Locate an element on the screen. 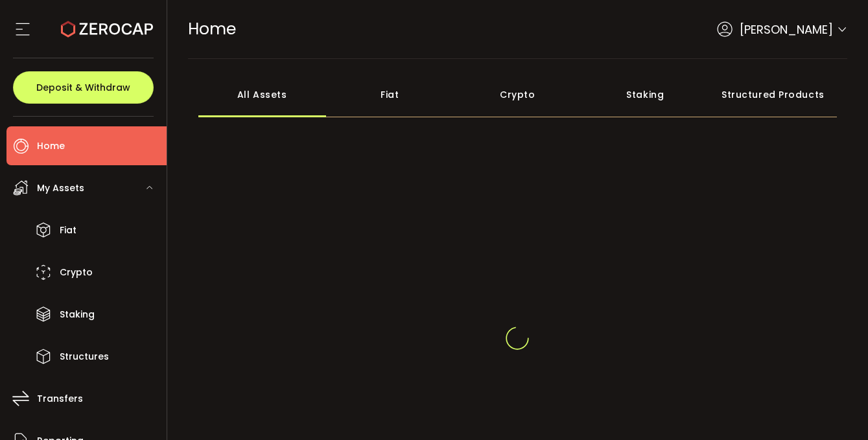 The width and height of the screenshot is (868, 440). span: Crypto is located at coordinates (76, 272).